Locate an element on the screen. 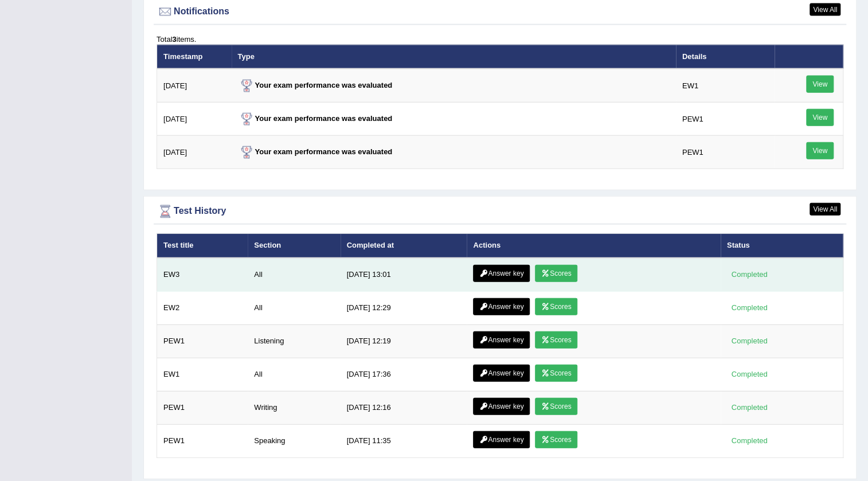 This screenshot has width=868, height=481. td: EW2 is located at coordinates (202, 308).